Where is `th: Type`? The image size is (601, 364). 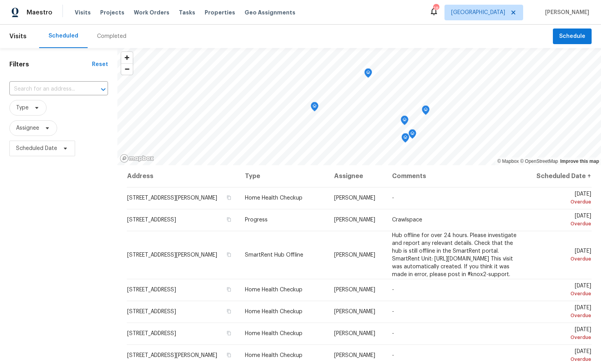
th: Type is located at coordinates (283, 176).